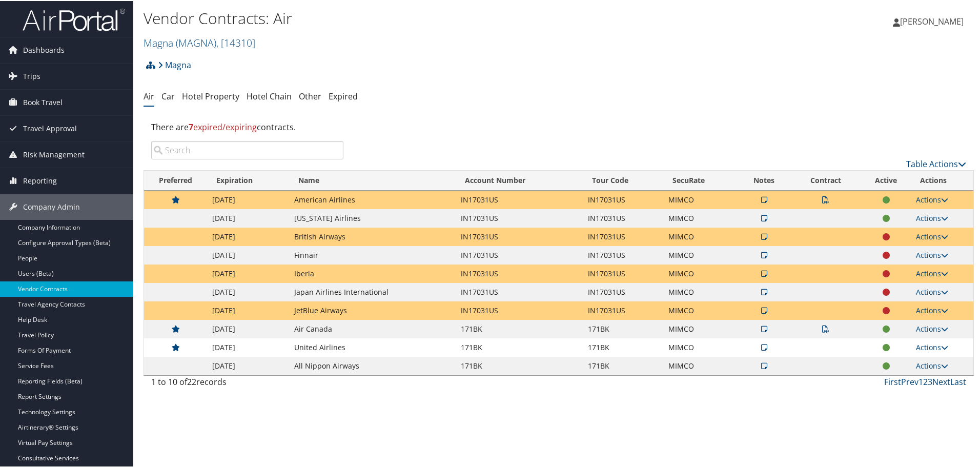  Describe the element at coordinates (910, 381) in the screenshot. I see `a: Prev` at that location.